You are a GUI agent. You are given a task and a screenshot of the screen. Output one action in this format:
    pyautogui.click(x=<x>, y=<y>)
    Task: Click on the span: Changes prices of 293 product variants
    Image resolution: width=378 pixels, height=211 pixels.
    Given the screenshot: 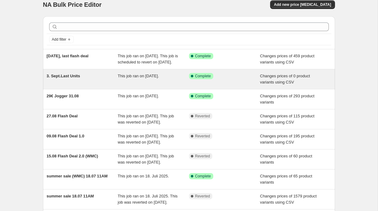 What is the action you would take?
    pyautogui.click(x=287, y=99)
    